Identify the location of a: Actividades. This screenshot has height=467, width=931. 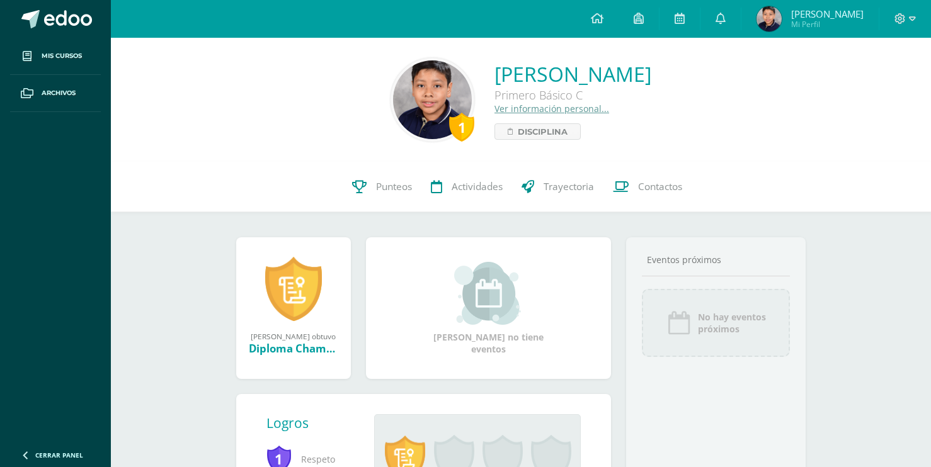
(467, 187).